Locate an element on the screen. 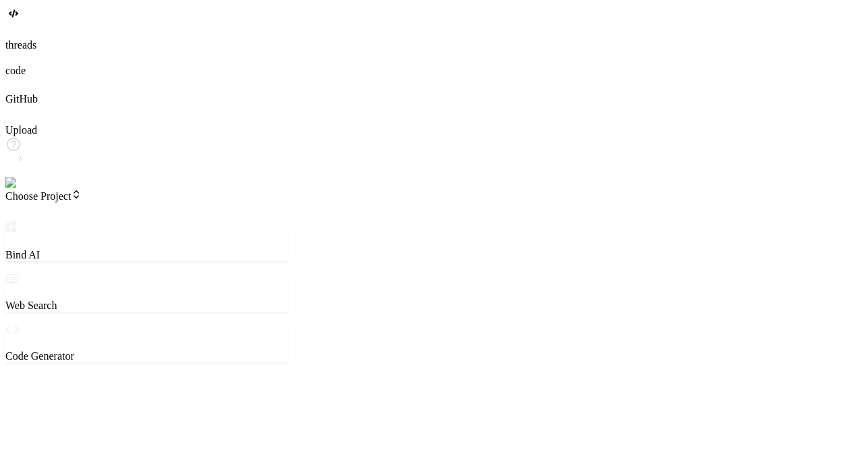 The height and width of the screenshot is (469, 868). label: GitHub is located at coordinates (22, 99).